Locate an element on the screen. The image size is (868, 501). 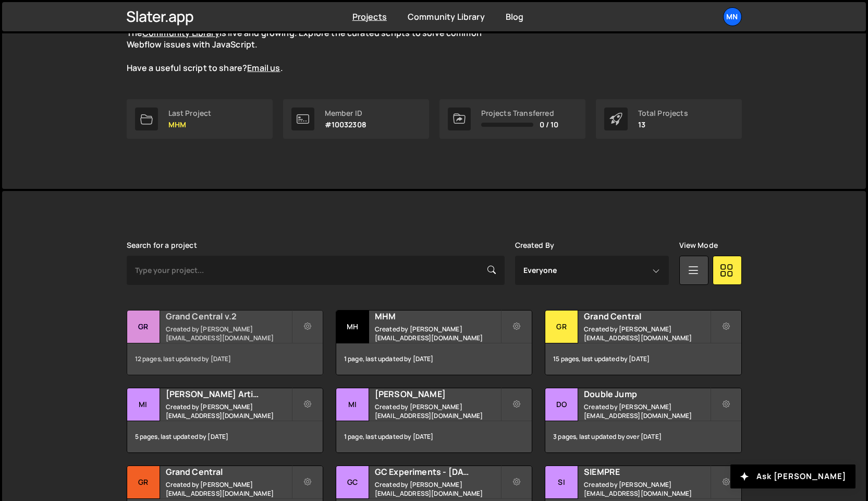
span: 0 / 10 is located at coordinates (549, 125).